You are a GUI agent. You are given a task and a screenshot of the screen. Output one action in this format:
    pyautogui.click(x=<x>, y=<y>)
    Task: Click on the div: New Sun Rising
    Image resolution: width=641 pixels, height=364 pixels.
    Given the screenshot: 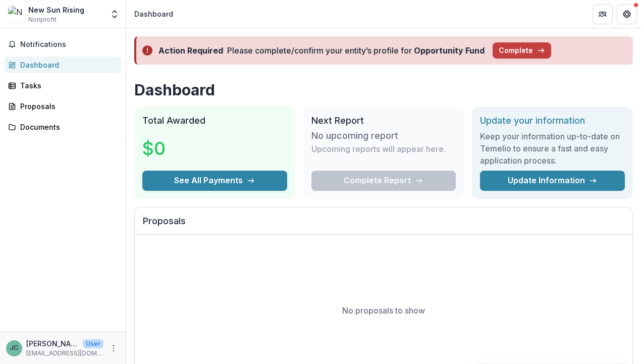 What is the action you would take?
    pyautogui.click(x=56, y=9)
    